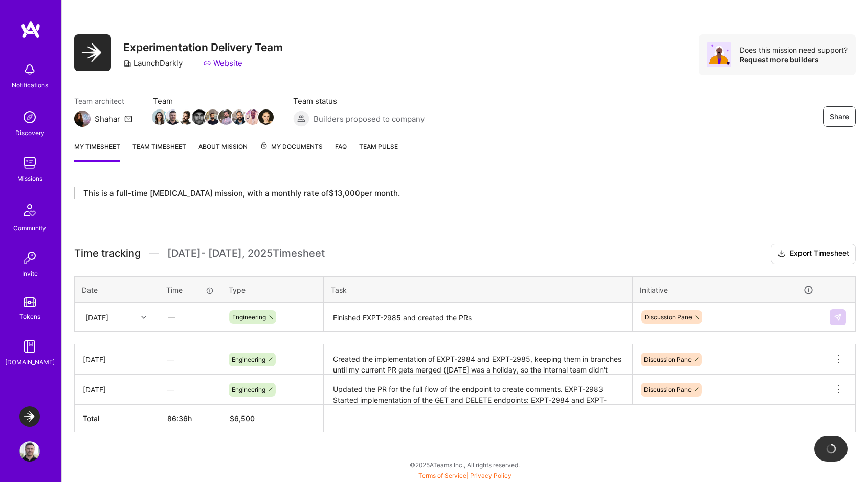  What do you see at coordinates (128, 119) in the screenshot?
I see `i: icon Mail` at bounding box center [128, 119].